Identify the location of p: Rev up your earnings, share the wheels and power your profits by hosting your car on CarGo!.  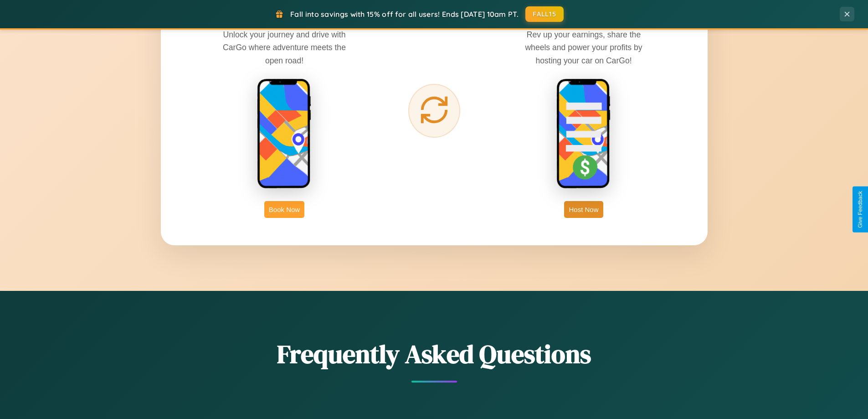
(584, 47).